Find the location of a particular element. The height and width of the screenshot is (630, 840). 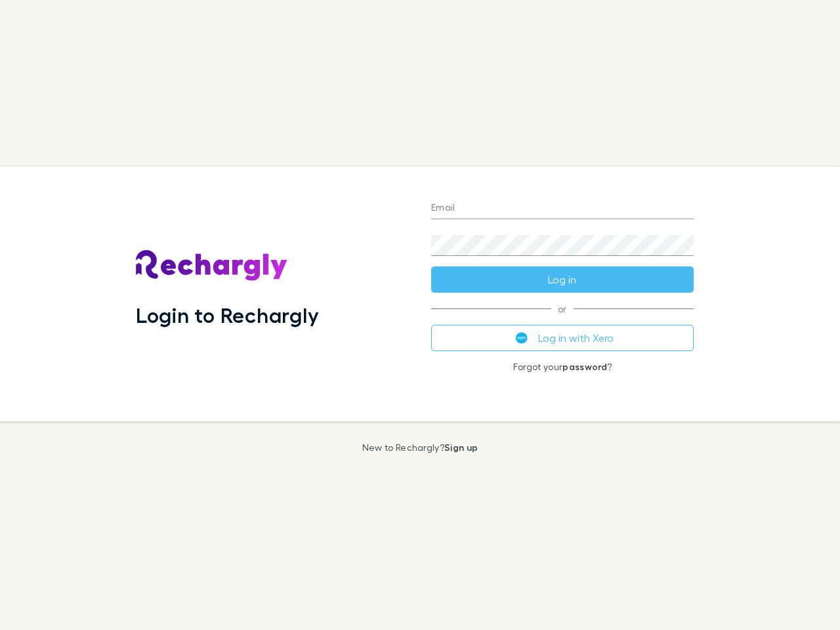

h1: Login to Rechargly is located at coordinates (227, 315).